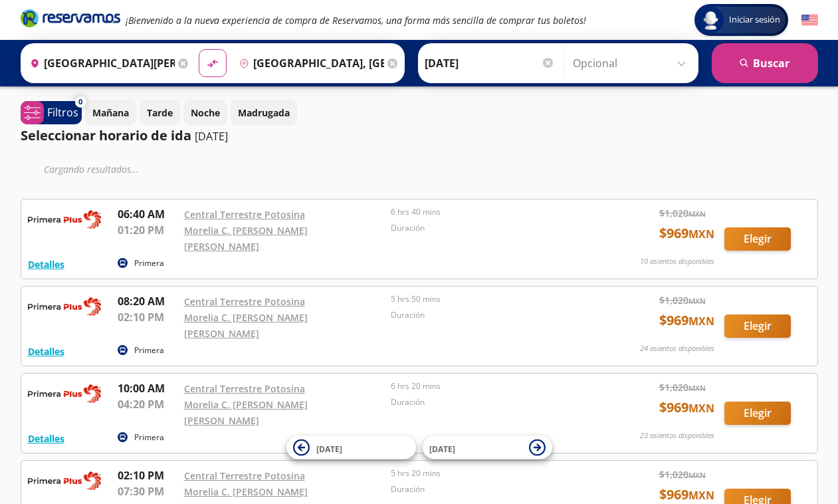 The height and width of the screenshot is (504, 838). What do you see at coordinates (110, 112) in the screenshot?
I see `p: Mañana` at bounding box center [110, 112].